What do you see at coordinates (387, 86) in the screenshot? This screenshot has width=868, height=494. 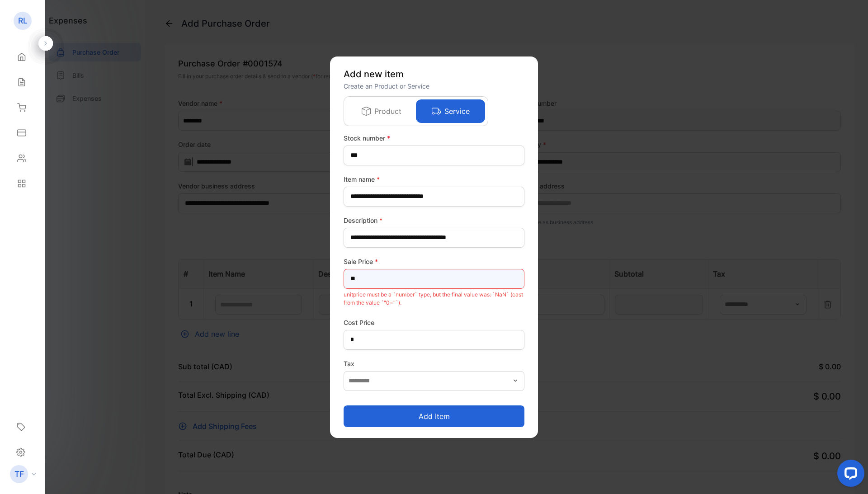 I see `span: Create an Product or Service` at bounding box center [387, 86].